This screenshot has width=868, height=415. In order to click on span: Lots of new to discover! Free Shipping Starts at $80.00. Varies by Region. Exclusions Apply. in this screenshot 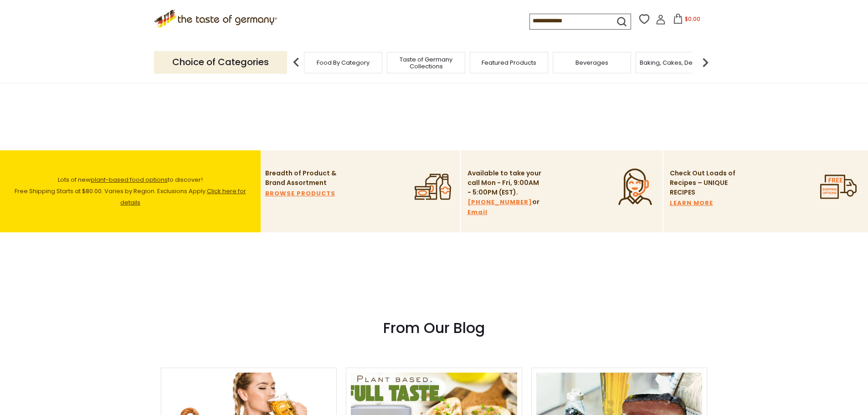, I will do `click(131, 191)`.